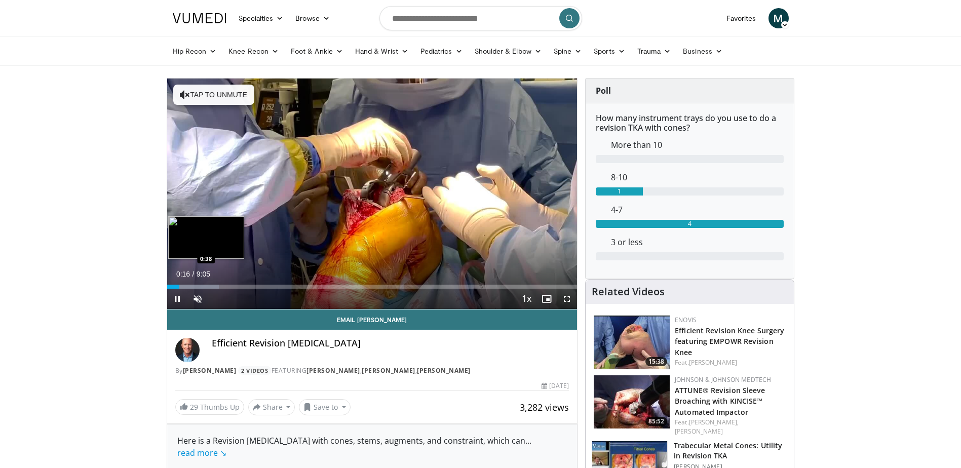 Image resolution: width=961 pixels, height=468 pixels. I want to click on a: Foot & Ankle, so click(317, 51).